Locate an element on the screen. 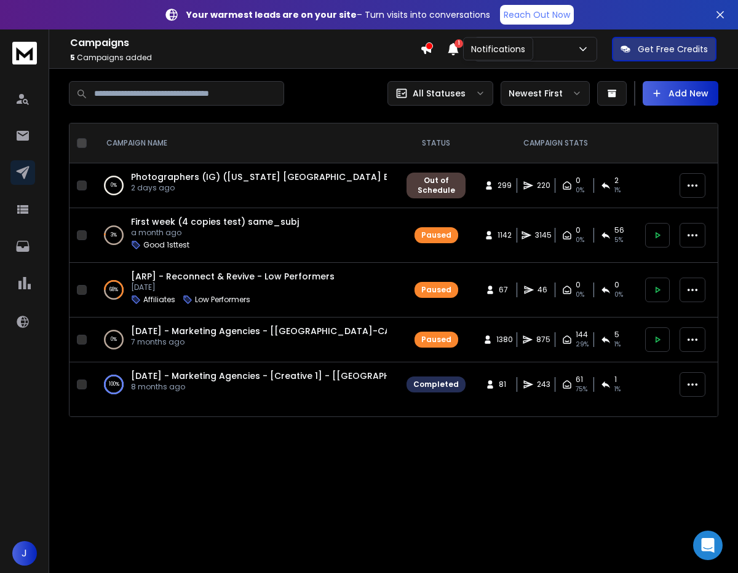 This screenshot has width=738, height=573. p: 7 months ago is located at coordinates (259, 342).